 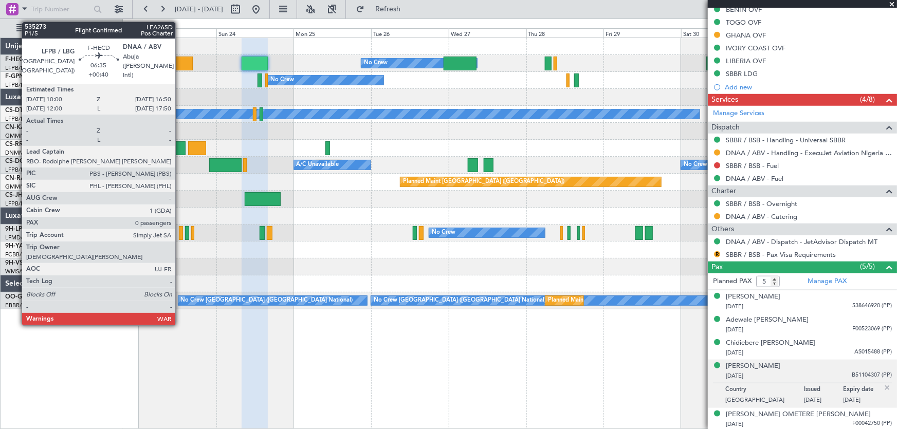 I want to click on a: CN-RAKGlobal 6000, so click(x=34, y=178).